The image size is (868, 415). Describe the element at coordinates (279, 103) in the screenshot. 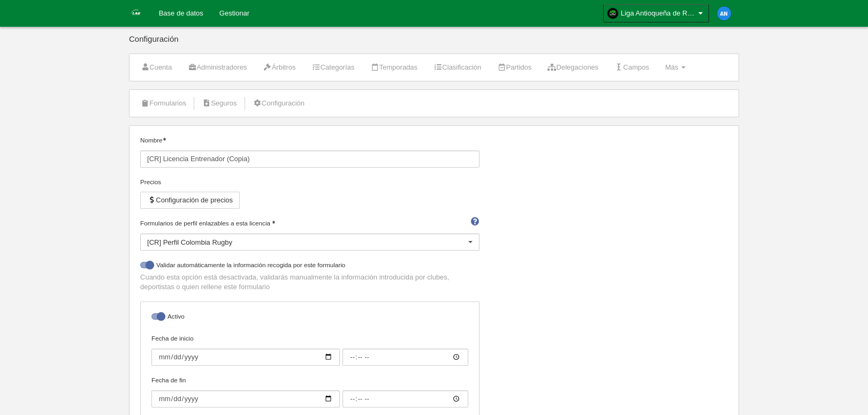

I see `a: Configuración` at that location.